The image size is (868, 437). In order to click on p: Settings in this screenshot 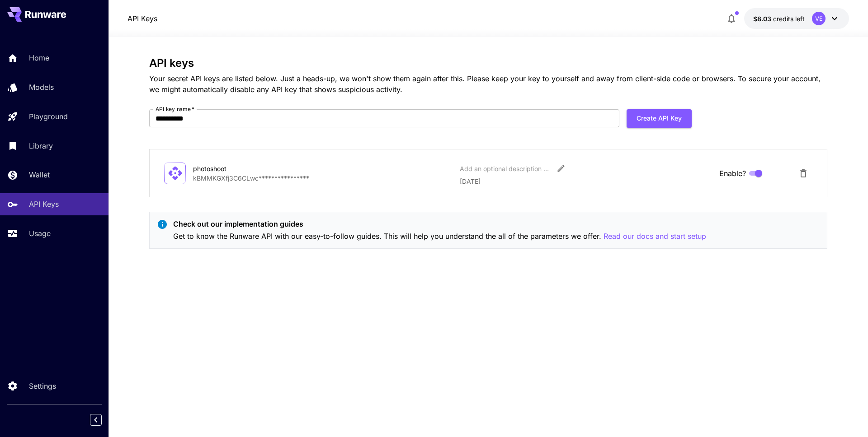, I will do `click(42, 386)`.